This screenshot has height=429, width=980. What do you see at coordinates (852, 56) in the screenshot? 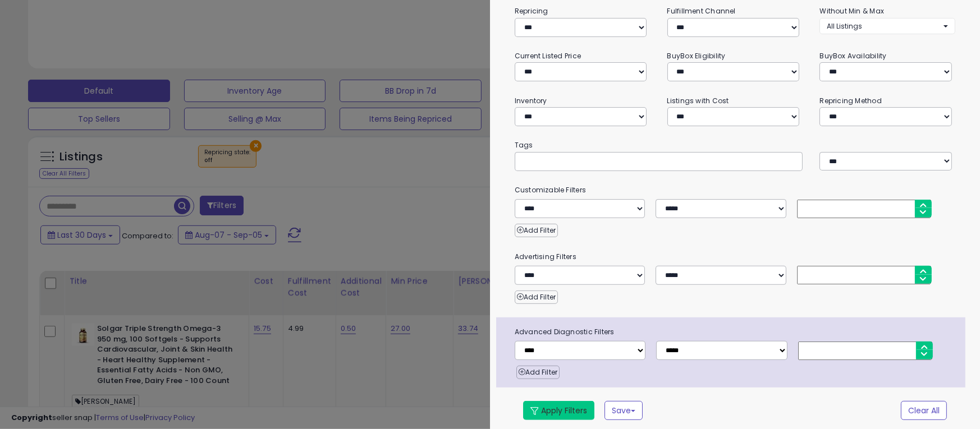
I see `small: BuyBox Availability` at bounding box center [852, 56].